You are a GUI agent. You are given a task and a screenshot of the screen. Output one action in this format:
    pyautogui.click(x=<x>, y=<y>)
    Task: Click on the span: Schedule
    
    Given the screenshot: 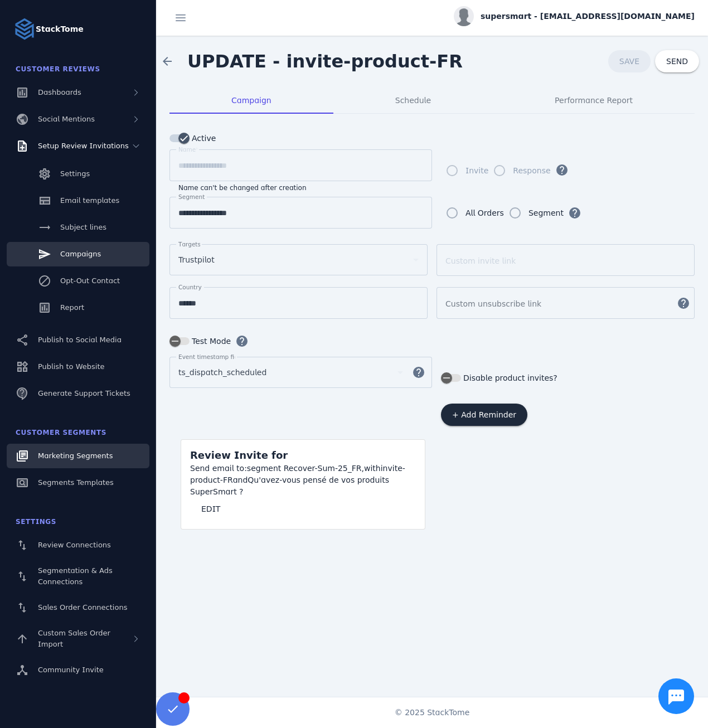 What is the action you would take?
    pyautogui.click(x=413, y=100)
    